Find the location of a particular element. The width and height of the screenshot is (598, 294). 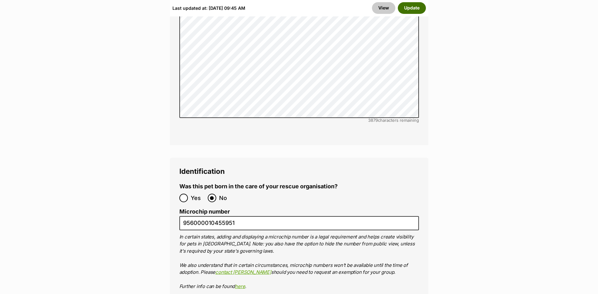

button: Update is located at coordinates (412, 8).